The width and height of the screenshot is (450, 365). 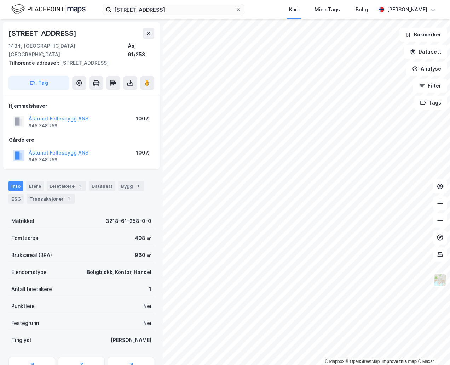 What do you see at coordinates (143, 238) in the screenshot?
I see `div: 408 ㎡` at bounding box center [143, 238].